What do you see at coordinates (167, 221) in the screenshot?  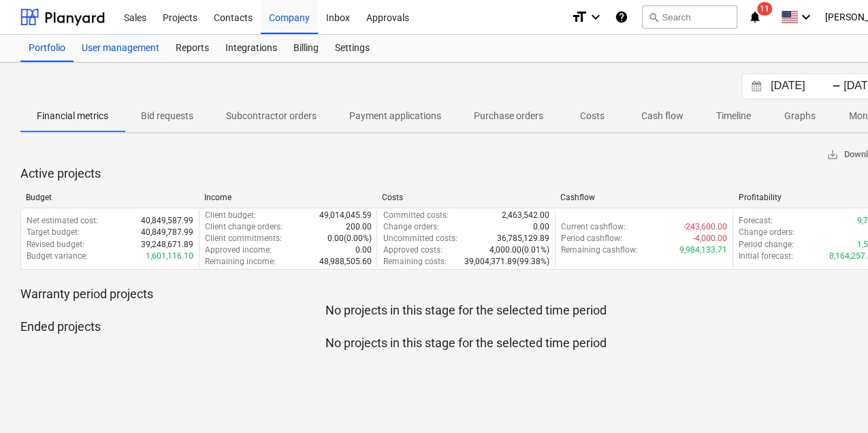 I see `p: 40,849,587.99` at bounding box center [167, 221].